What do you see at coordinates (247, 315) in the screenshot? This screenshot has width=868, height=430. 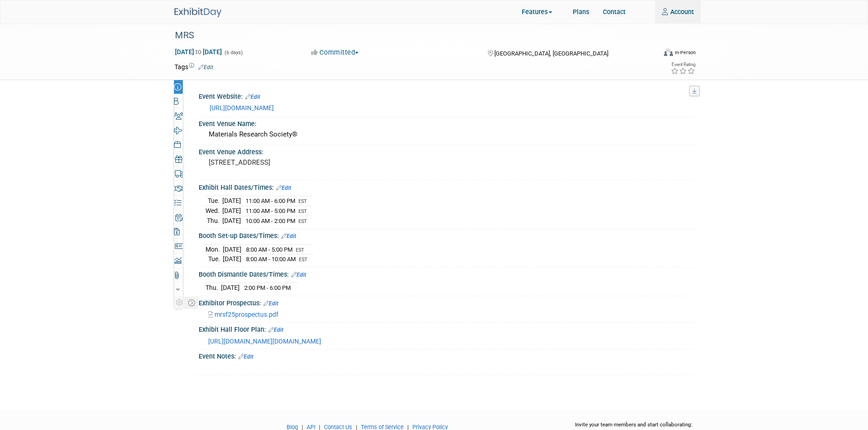 I see `span: mrsf25prospectus.pdf` at bounding box center [247, 315].